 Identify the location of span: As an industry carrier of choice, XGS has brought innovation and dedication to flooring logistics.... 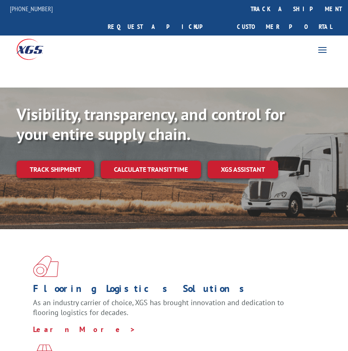
(158, 307).